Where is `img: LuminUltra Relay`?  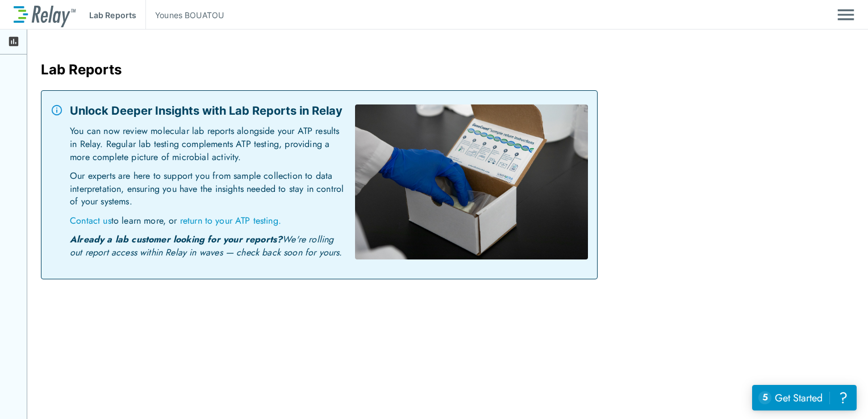 img: LuminUltra Relay is located at coordinates (45, 15).